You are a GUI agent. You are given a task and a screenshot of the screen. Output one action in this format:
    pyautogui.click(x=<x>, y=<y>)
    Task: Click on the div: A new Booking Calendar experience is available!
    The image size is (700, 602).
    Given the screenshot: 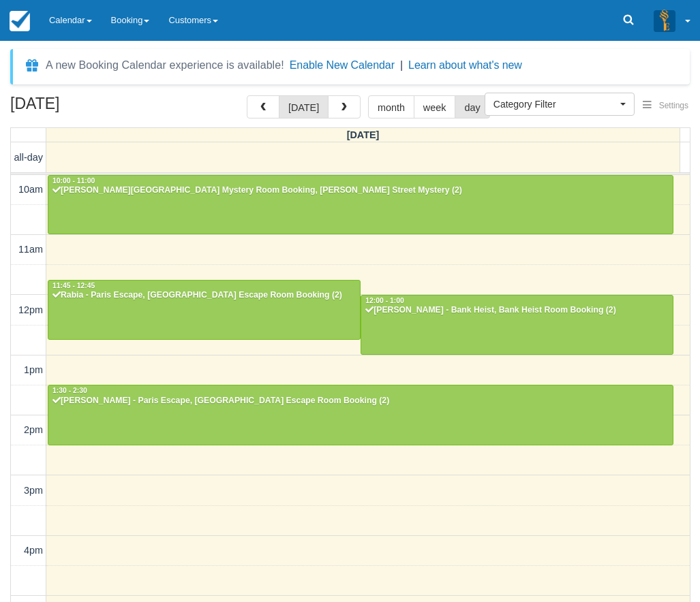 What is the action you would take?
    pyautogui.click(x=165, y=66)
    